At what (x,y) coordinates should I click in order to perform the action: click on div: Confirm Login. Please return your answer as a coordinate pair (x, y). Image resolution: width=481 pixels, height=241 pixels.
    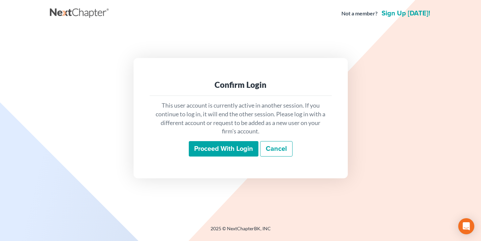
    Looking at the image, I should click on (241, 85).